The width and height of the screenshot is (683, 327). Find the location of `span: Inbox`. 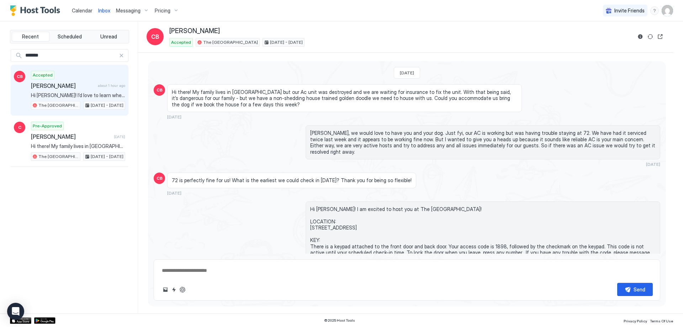

span: Inbox is located at coordinates (104, 10).